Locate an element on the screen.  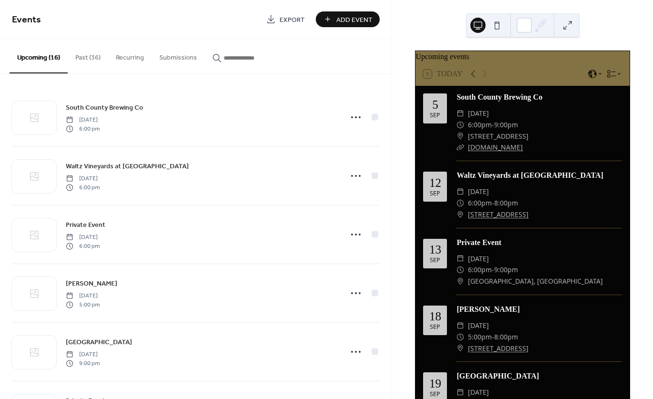
div: 13 is located at coordinates (435, 249).